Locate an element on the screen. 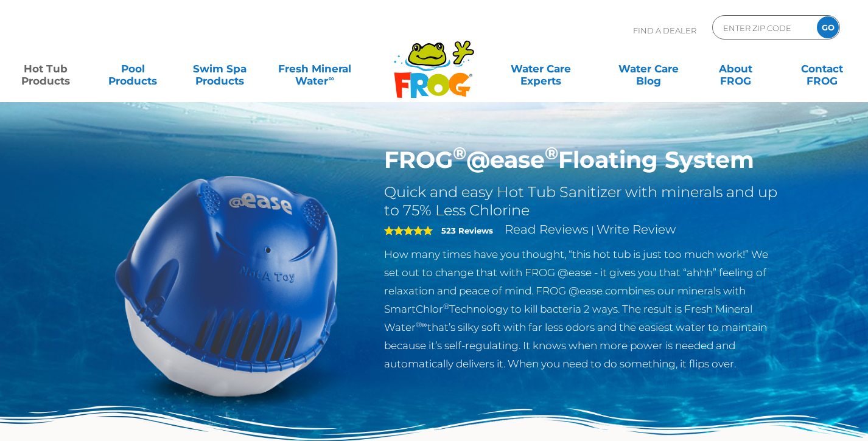  a: Water CareBlog is located at coordinates (649, 69).